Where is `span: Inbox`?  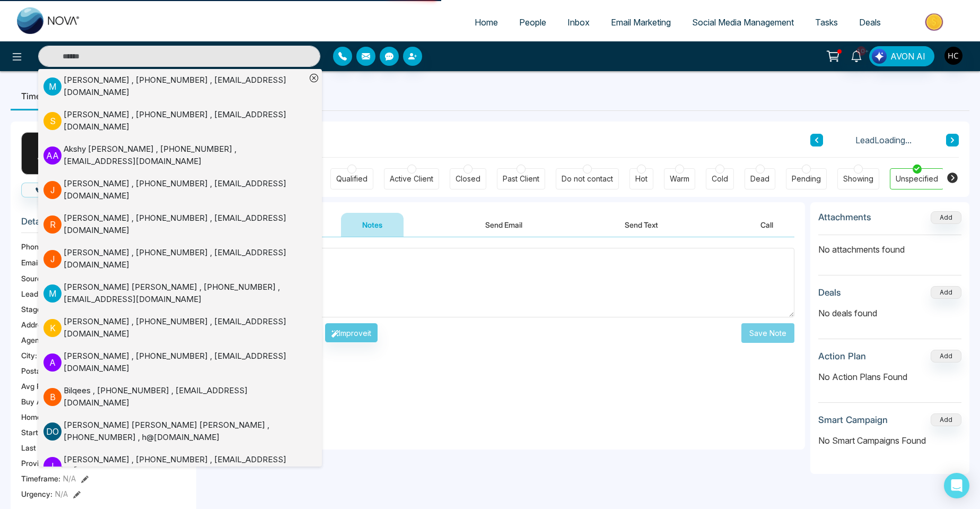
span: Inbox is located at coordinates (579, 22).